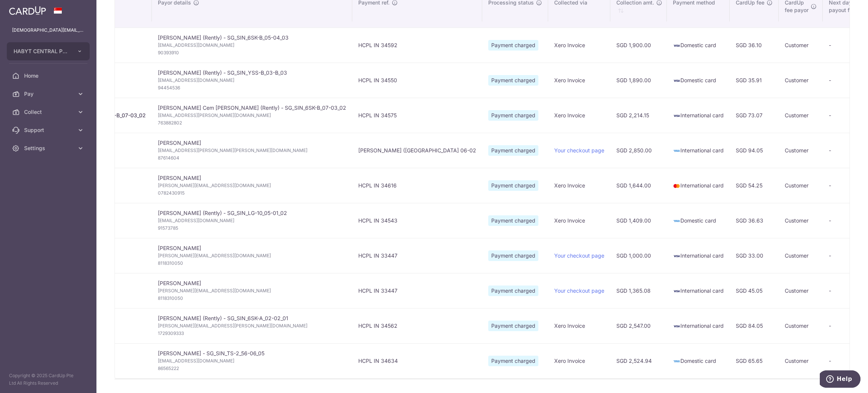  What do you see at coordinates (755, 325) in the screenshot?
I see `td: SGD 84.05` at bounding box center [755, 325].